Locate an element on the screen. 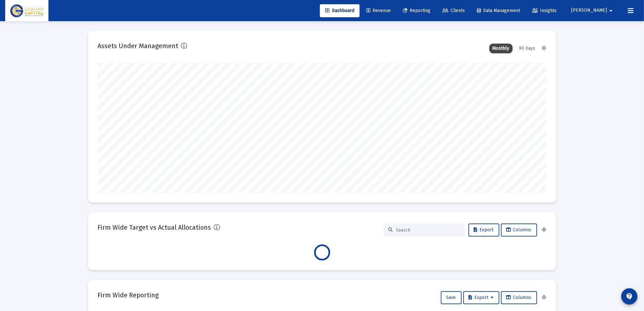  mat-icon: arrow_drop_down is located at coordinates (611, 11).